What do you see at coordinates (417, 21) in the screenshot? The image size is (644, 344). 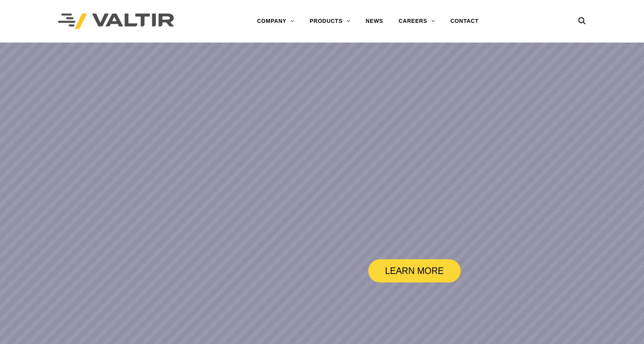 I see `a: CAREERS` at bounding box center [417, 21].